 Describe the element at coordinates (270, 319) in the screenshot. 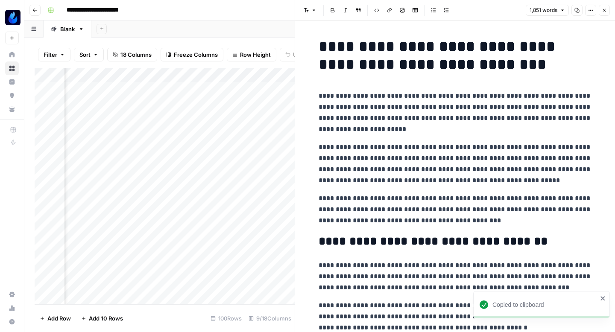

I see `div: 9/18 Columns` at that location.